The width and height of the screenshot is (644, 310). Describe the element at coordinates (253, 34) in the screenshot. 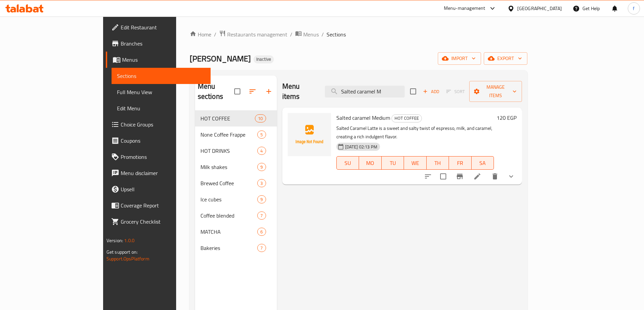

I see `a: Restaurants management` at that location.